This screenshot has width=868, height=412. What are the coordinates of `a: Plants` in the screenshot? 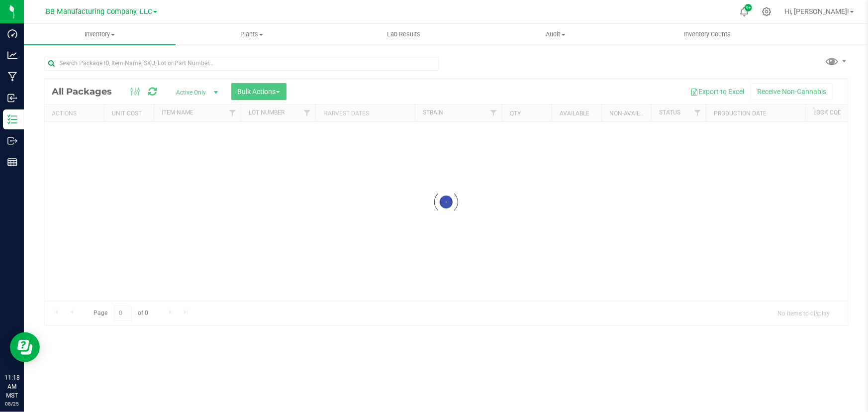 It's located at (251, 35).